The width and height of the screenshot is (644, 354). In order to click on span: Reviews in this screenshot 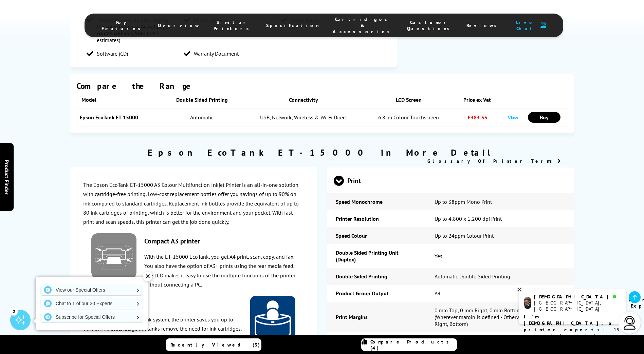, I will do `click(483, 25)`.